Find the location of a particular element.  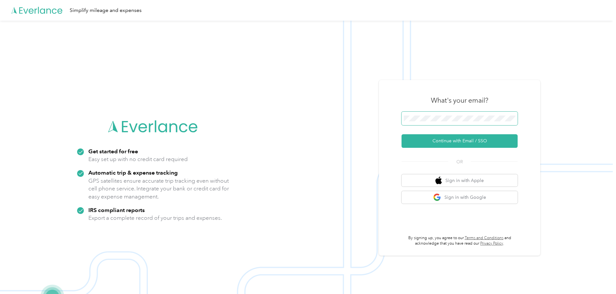

button: google logoSign in with Google is located at coordinates (460, 197).